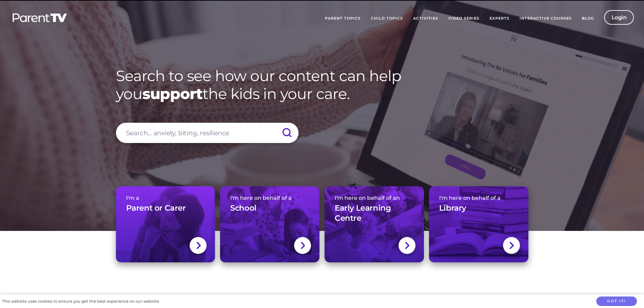  I want to click on input: Search... anxiety, biting, resilience, so click(207, 133).